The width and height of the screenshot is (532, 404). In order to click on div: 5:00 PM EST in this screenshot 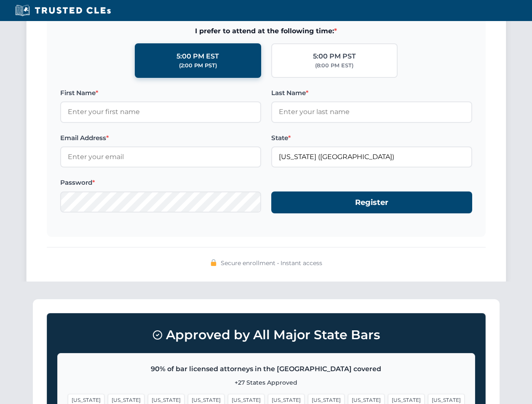, I will do `click(198, 56)`.